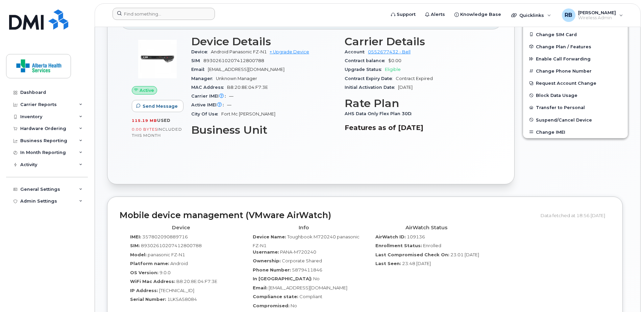 Image resolution: width=644 pixels, height=312 pixels. Describe the element at coordinates (264, 41) in the screenshot. I see `h3: Device Details` at that location.